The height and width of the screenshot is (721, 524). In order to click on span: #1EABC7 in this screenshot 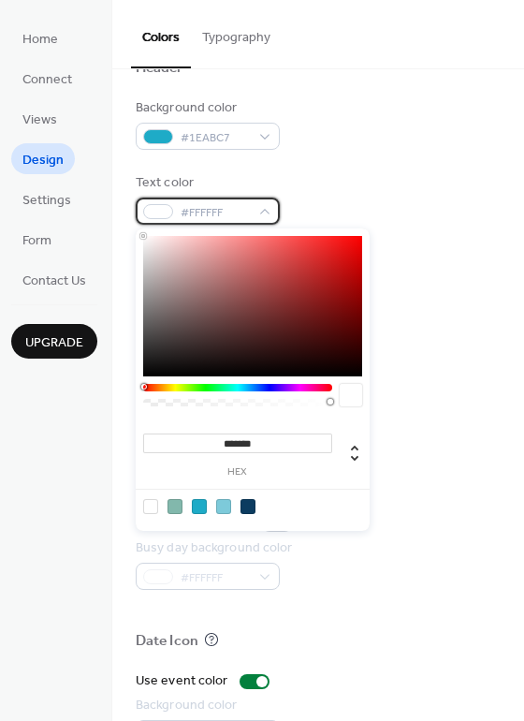, I will do `click(215, 138)`.